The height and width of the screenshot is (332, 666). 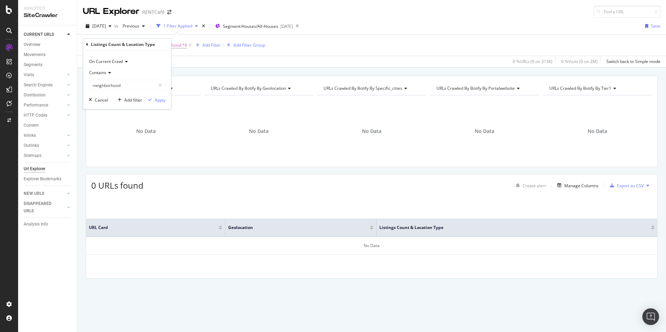 What do you see at coordinates (36, 224) in the screenshot?
I see `div: Analysis Info` at bounding box center [36, 224].